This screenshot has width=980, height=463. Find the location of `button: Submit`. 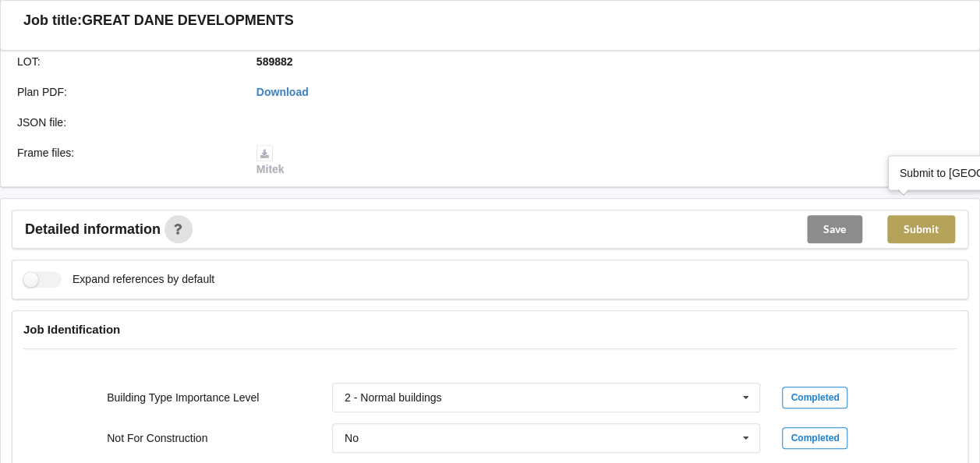

button: Submit is located at coordinates (921, 229).